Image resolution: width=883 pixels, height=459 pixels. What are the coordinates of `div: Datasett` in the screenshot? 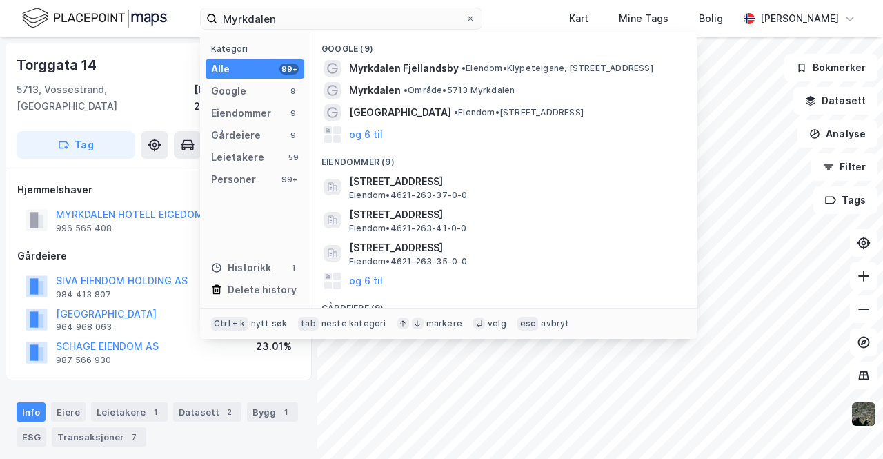 It's located at (207, 412).